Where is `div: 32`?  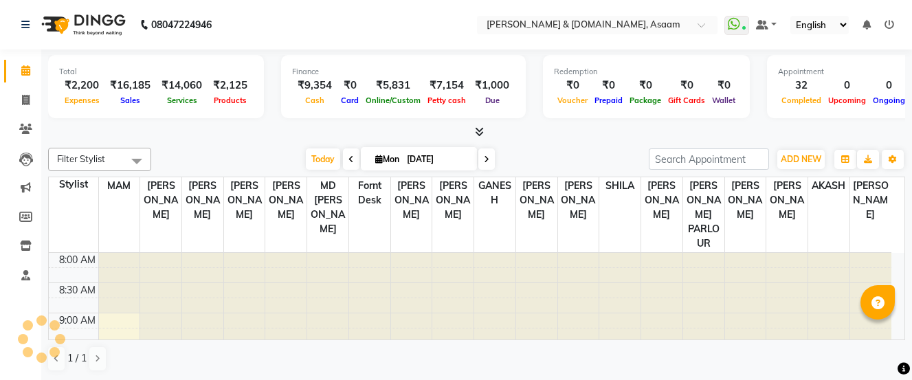
div: 32 is located at coordinates (801, 85).